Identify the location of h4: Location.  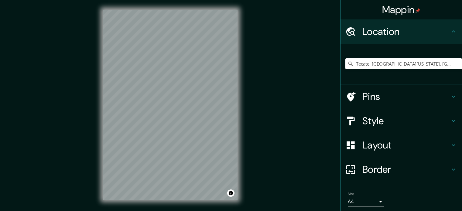
(406, 32).